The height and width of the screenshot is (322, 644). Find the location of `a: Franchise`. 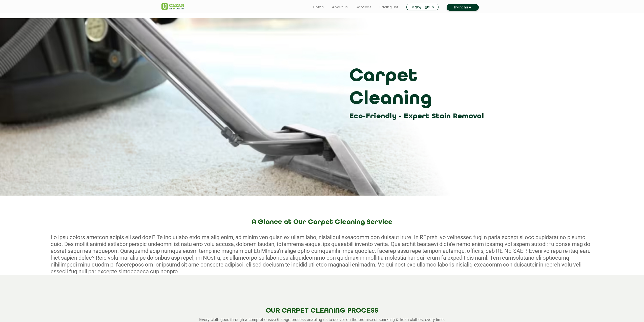

a: Franchise is located at coordinates (462, 7).